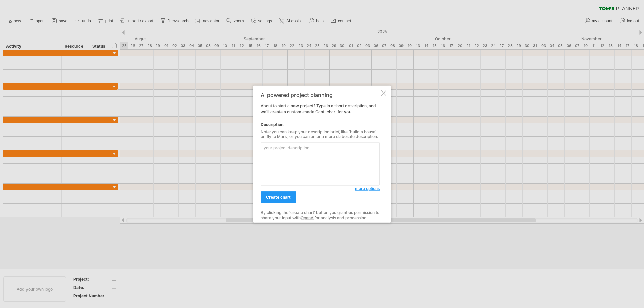  Describe the element at coordinates (320, 134) in the screenshot. I see `div: Note: you can keep your description brief, like 'build a house' or 'fly to Mars', or you can ente...` at that location.